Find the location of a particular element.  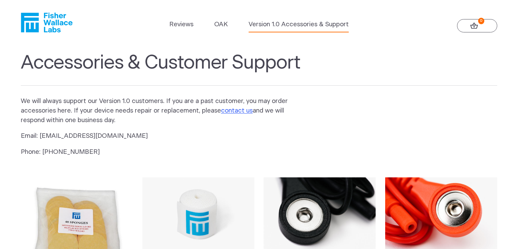

a: Reviews is located at coordinates (181, 25).